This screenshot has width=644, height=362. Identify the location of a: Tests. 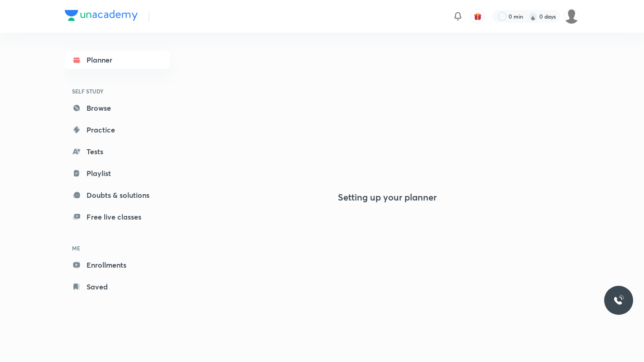
(117, 151).